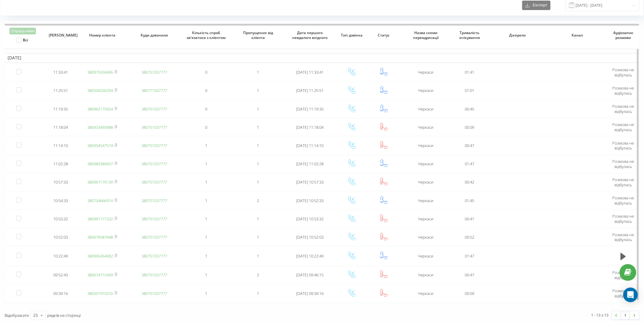 The height and width of the screenshot is (322, 644). Describe the element at coordinates (258, 35) in the screenshot. I see `span: Пропущених від клієнта` at that location.